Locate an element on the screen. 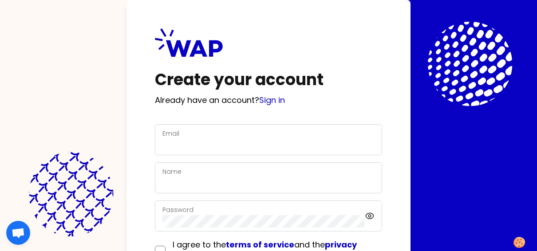 The image size is (537, 251). div: Open chat is located at coordinates (18, 233).